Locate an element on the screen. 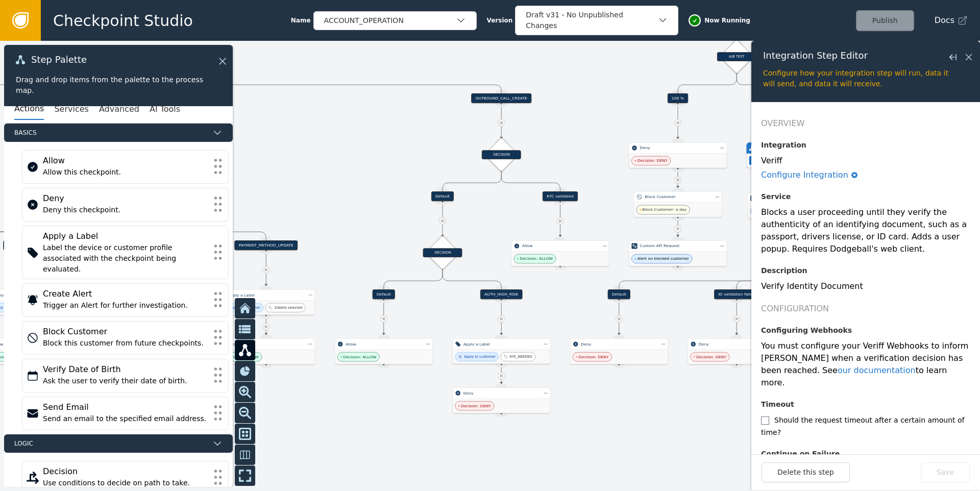 Image resolution: width=980 pixels, height=491 pixels. div: PAYMENT_METHOD_UPDATE is located at coordinates (266, 245).